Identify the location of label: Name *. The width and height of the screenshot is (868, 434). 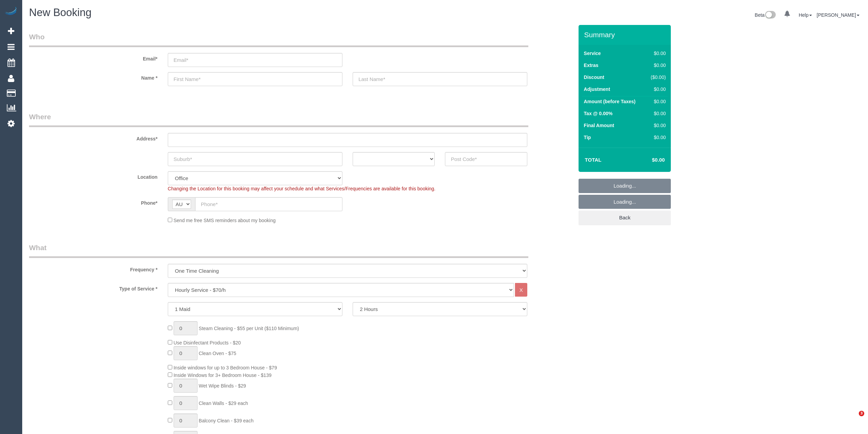
(93, 77).